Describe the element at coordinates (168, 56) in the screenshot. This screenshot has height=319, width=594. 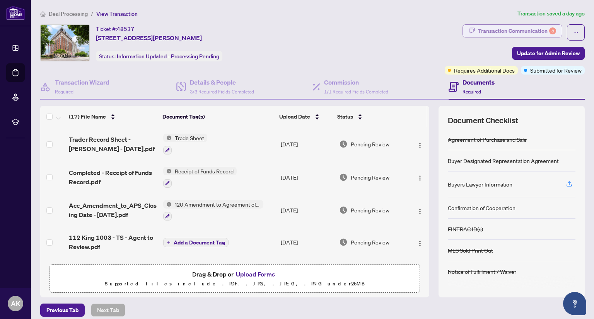
I see `span: Information Updated - Processing Pending` at that location.